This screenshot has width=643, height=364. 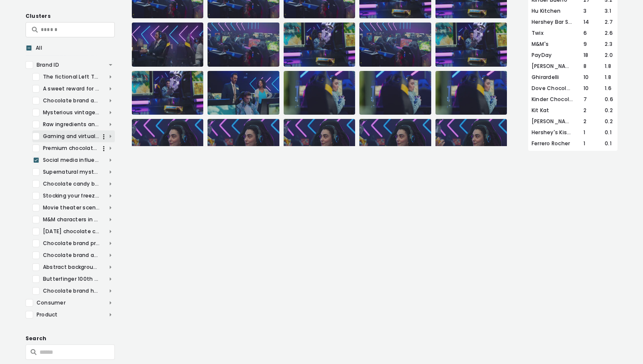 What do you see at coordinates (167, 141) in the screenshot?
I see `img: Butterfinger_pathmatics_472218696__008.jpeg` at bounding box center [167, 141].